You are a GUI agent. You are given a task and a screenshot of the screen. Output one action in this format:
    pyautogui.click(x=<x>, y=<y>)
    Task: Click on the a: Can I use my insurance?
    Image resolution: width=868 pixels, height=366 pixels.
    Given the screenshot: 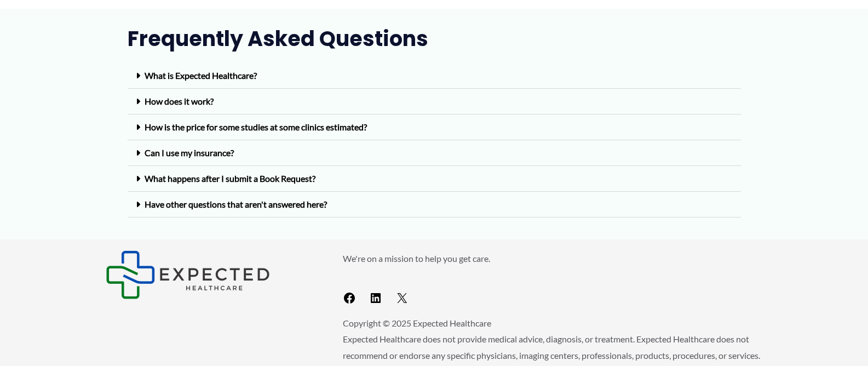 What is the action you would take?
    pyautogui.click(x=189, y=152)
    